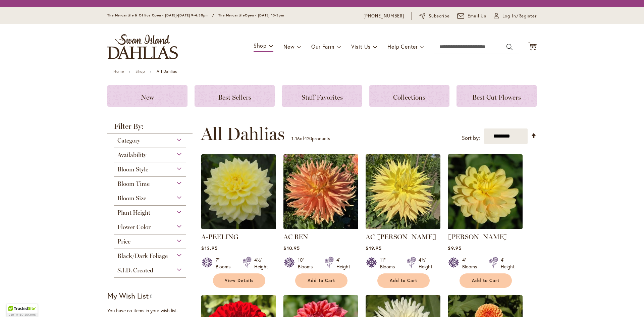 This screenshot has width=644, height=317. I want to click on span: View Details, so click(239, 280).